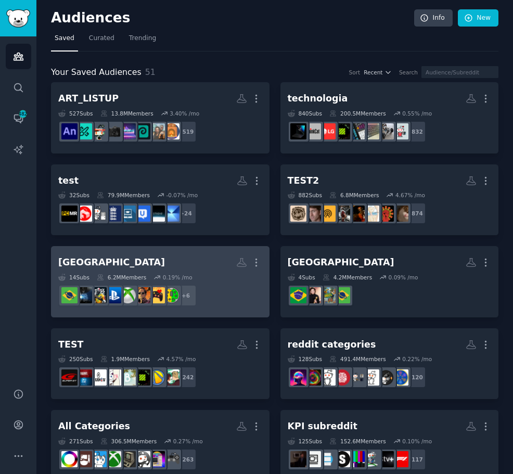 This screenshot has height=474, width=513. I want to click on div: TEST, so click(71, 344).